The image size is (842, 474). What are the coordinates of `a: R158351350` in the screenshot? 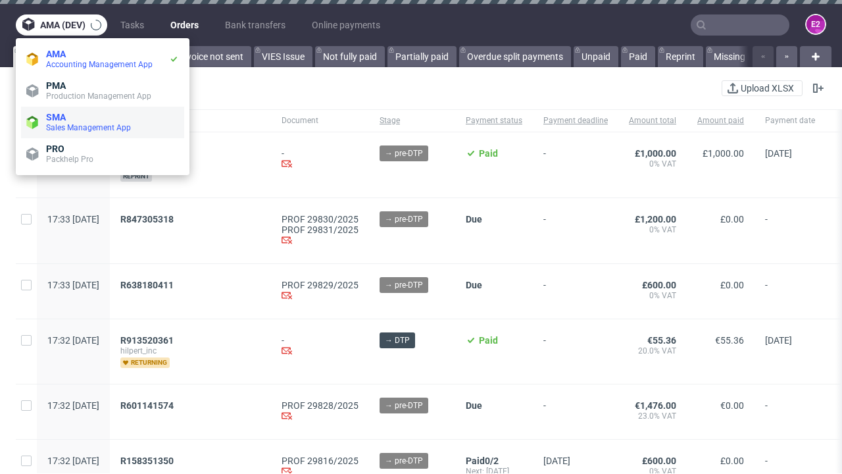 It's located at (148, 461).